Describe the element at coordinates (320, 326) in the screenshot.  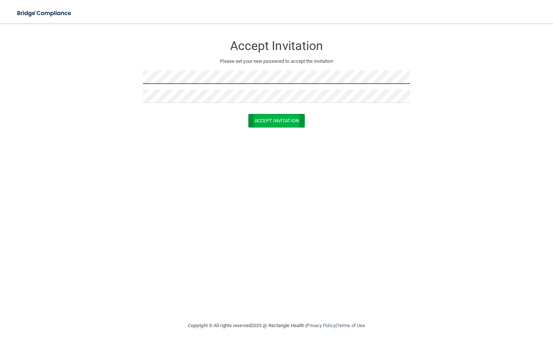
I see `a: Privacy Policy` at that location.